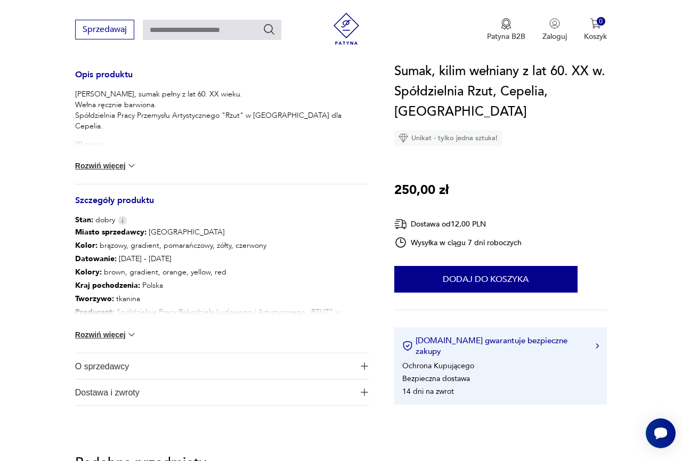  I want to click on img: Patyna - sklep z meblami i dekoracjami vintage, so click(346, 29).